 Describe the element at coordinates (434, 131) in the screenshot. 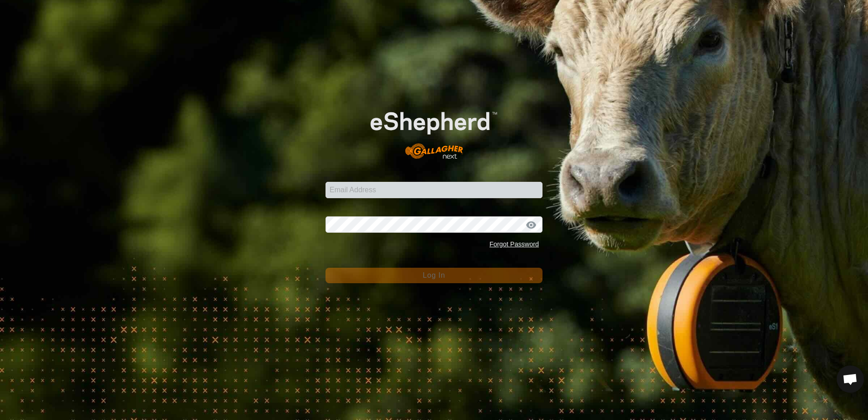

I see `img: E-shepherd Logo` at that location.